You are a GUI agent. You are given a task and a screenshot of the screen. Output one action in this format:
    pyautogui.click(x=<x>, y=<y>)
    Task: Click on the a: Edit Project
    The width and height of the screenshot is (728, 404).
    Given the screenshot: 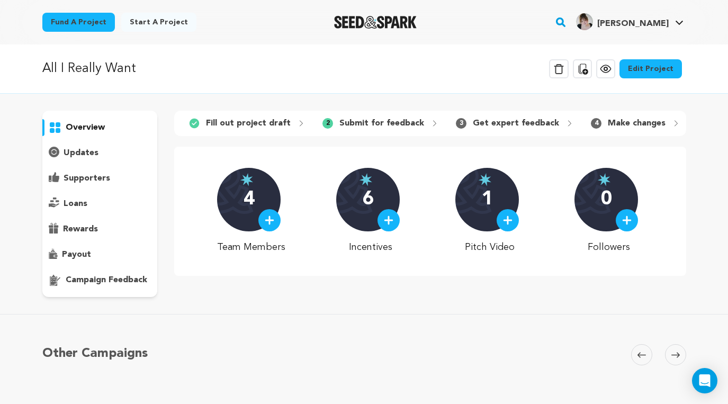 What is the action you would take?
    pyautogui.click(x=651, y=69)
    